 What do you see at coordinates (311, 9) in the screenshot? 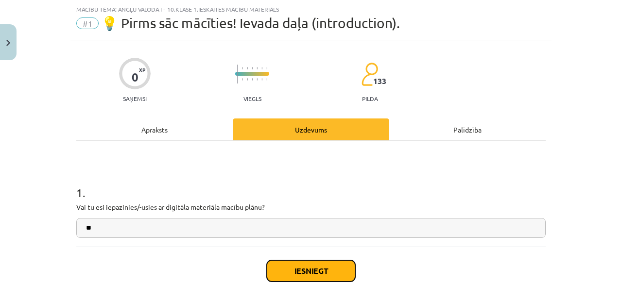
I see `div: Mācību tēma: Angļu valoda i - 10.klase 1.ieskaites mācību materiāls` at bounding box center [311, 9].